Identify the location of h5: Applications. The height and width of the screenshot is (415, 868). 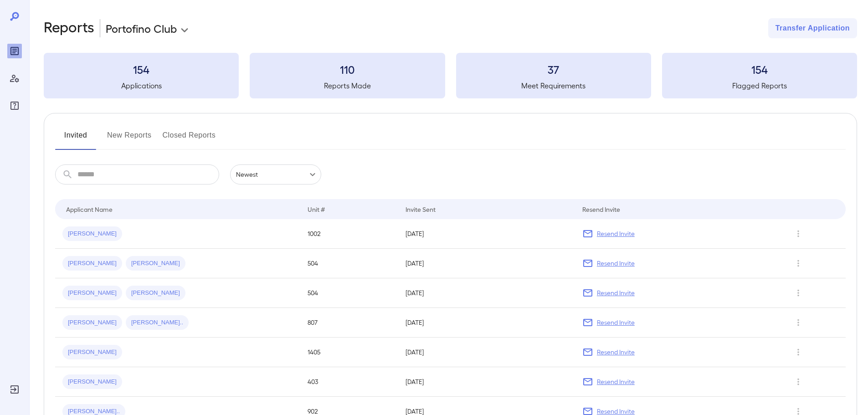
(141, 86).